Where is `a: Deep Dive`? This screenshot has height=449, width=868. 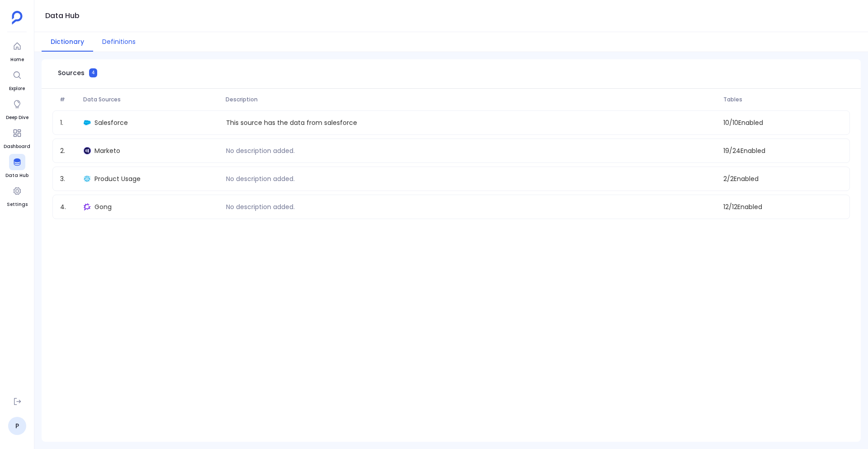
a: Deep Dive is located at coordinates (17, 109).